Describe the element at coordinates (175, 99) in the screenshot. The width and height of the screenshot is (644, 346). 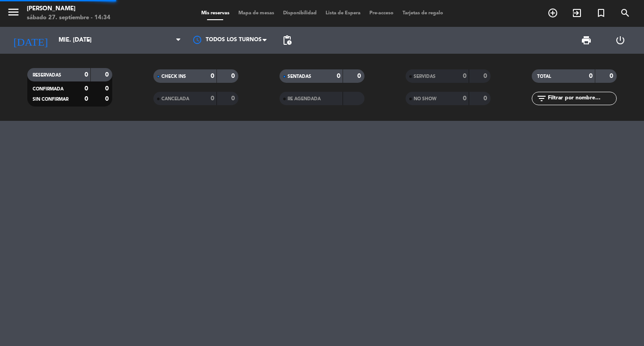
I see `span: CANCELADA` at that location.